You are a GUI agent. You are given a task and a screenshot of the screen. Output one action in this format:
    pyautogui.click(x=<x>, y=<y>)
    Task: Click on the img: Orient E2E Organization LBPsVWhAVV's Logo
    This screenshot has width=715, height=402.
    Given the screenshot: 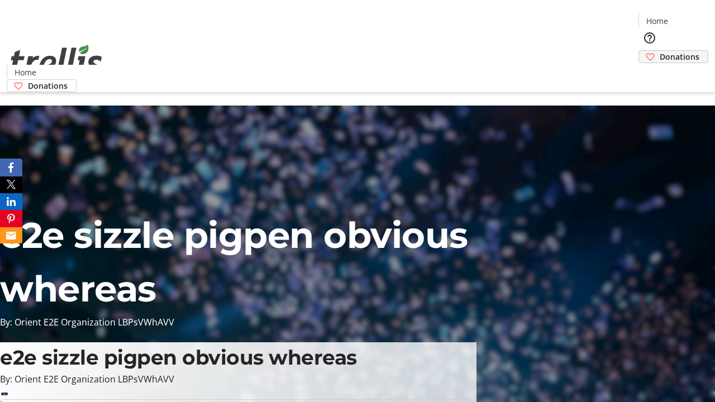 What is the action you would take?
    pyautogui.click(x=56, y=60)
    